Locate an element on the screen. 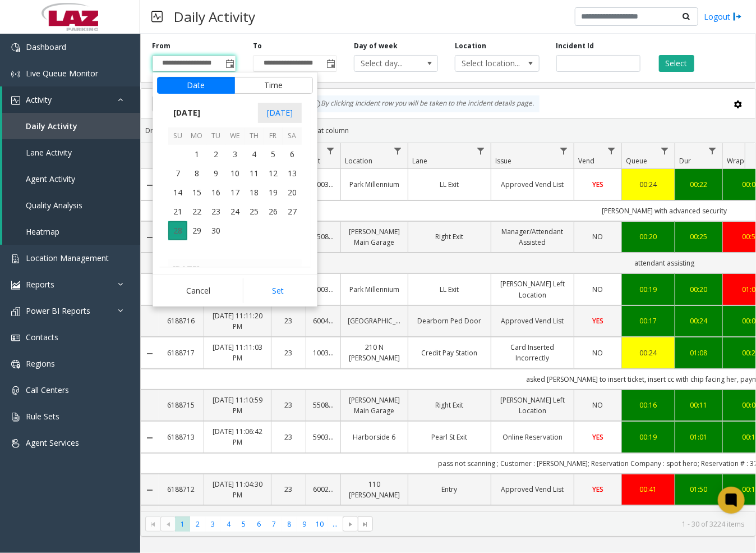  div: Drag a column header and drop it here to group by that column is located at coordinates (448, 130).